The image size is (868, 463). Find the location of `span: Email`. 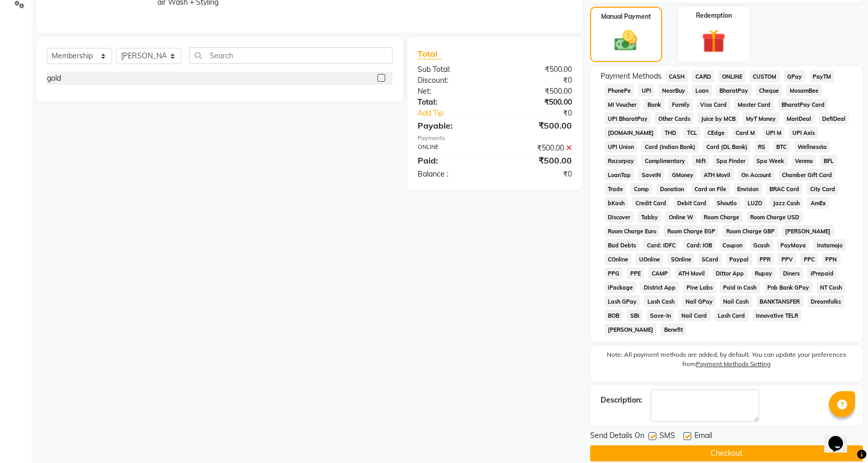

span: Email is located at coordinates (703, 437).